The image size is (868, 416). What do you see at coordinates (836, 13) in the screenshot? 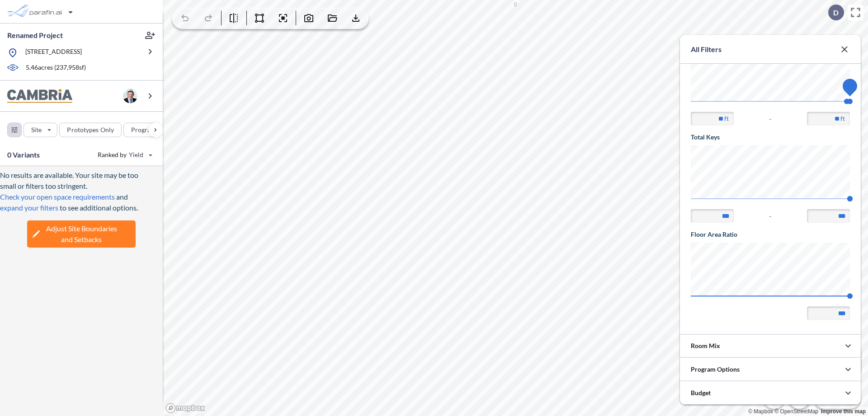
I see `p: D` at bounding box center [836, 13].